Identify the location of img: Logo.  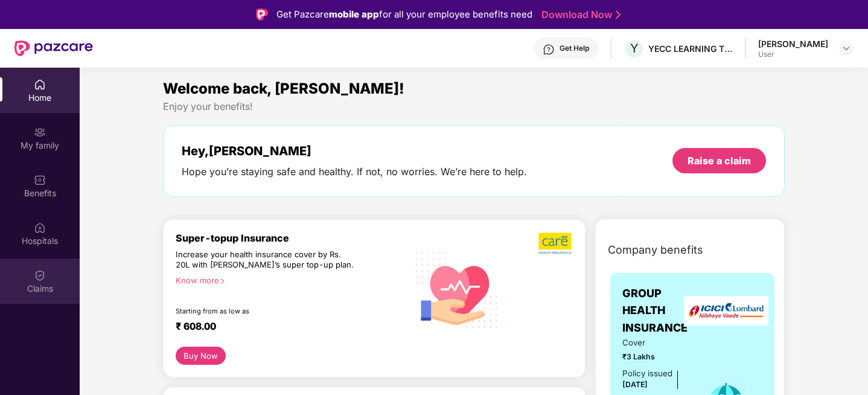
(262, 14).